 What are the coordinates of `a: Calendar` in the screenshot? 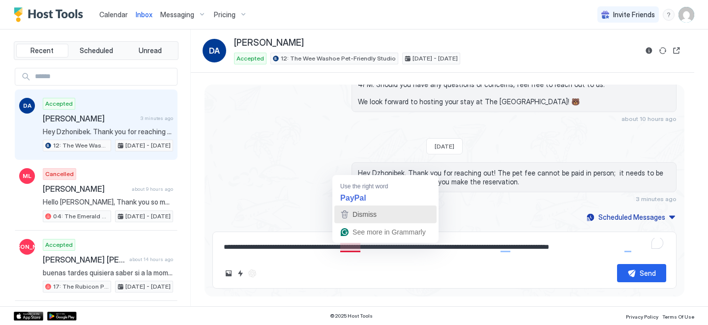 It's located at (114, 14).